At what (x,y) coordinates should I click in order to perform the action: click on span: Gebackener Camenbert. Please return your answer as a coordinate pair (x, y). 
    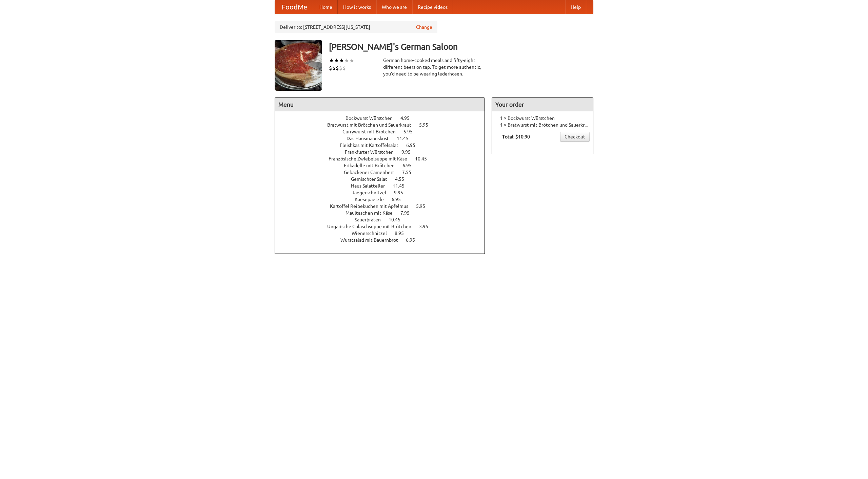
    Looking at the image, I should click on (372, 172).